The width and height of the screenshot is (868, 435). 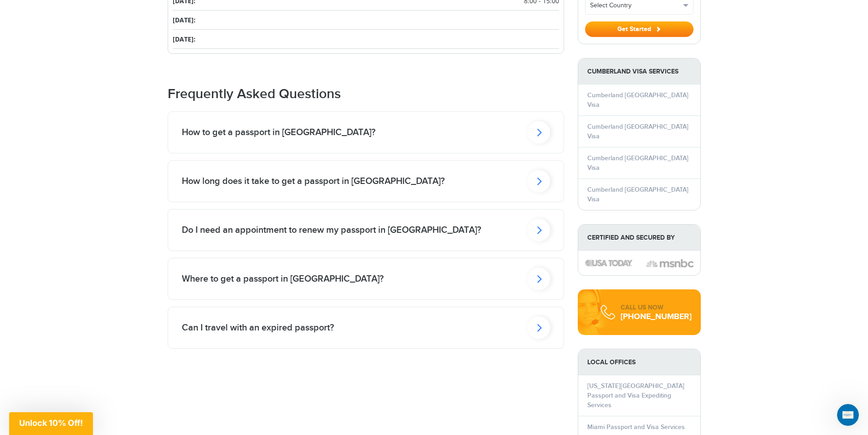 What do you see at coordinates (640, 71) in the screenshot?
I see `strong: Cumberland Visa Services` at bounding box center [640, 71].